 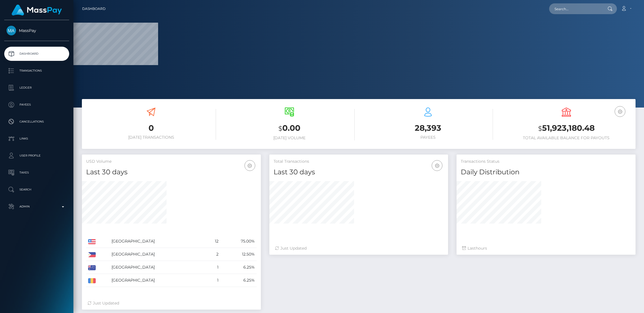 I want to click on p: User Profile, so click(x=37, y=155).